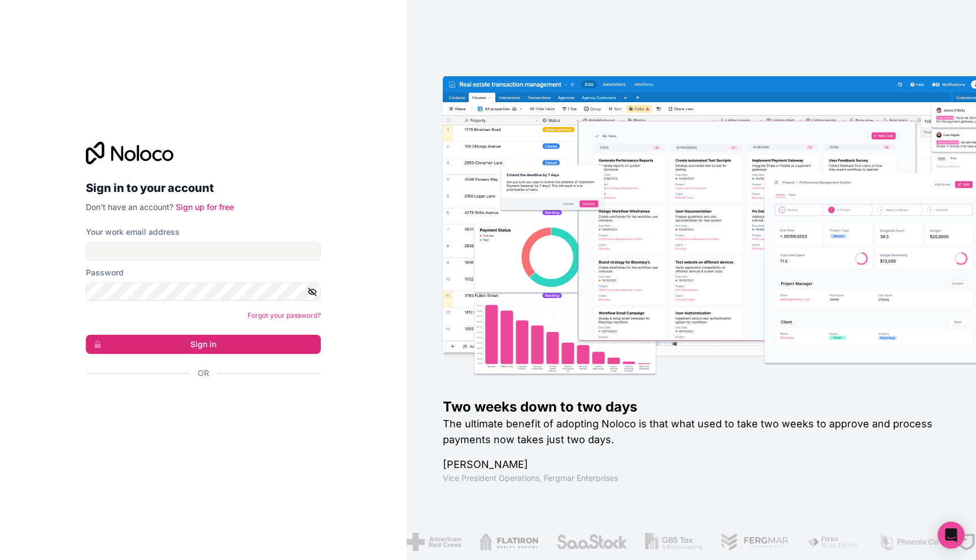 This screenshot has width=976, height=560. What do you see at coordinates (284, 315) in the screenshot?
I see `a: Forgot your password?` at bounding box center [284, 315].